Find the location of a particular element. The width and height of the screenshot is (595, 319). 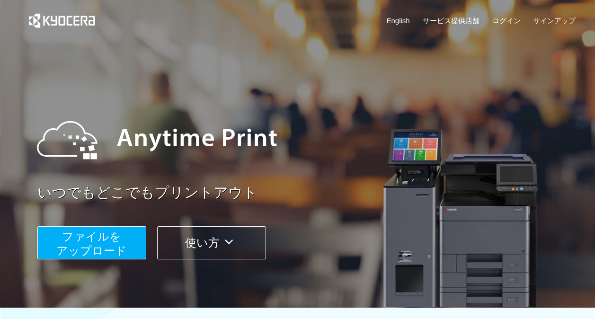

a: いつでもどこでもプリントアウト is located at coordinates (310, 193).